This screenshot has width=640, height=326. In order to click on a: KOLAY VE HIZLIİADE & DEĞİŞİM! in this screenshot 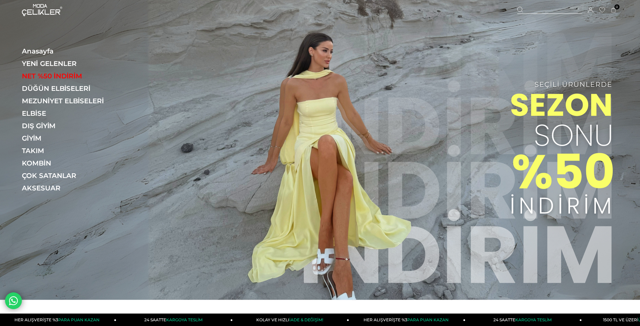, I will do `click(291, 319)`.